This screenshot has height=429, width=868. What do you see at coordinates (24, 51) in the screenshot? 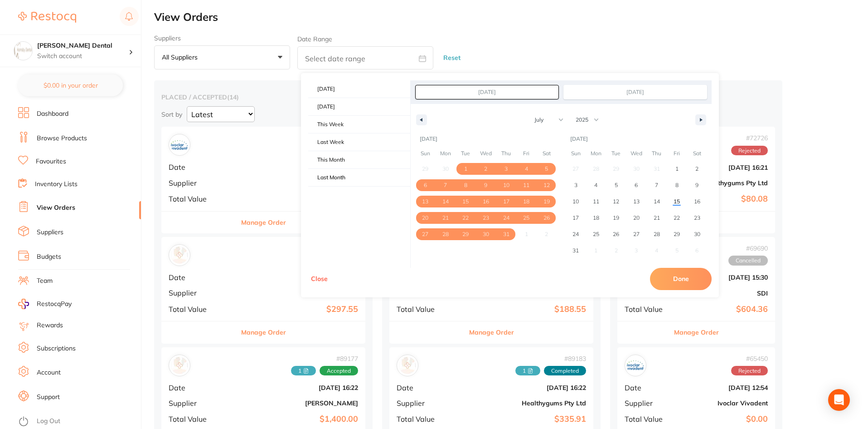
I see `img: Hornsby Dental` at bounding box center [24, 51].